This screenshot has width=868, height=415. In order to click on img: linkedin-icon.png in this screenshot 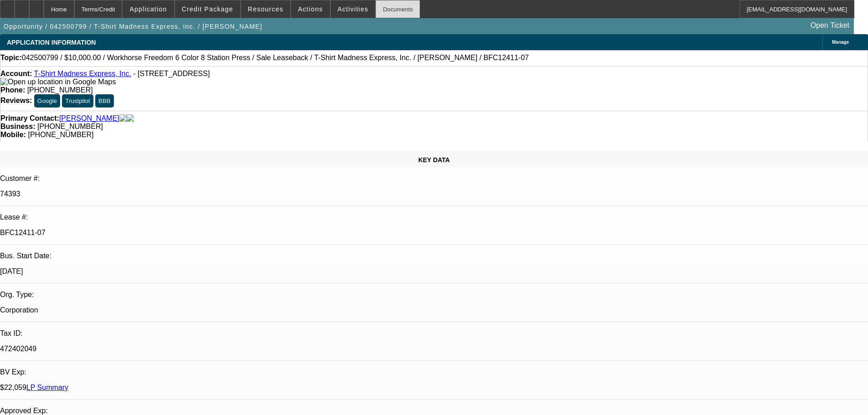, I will do `click(130, 119)`.